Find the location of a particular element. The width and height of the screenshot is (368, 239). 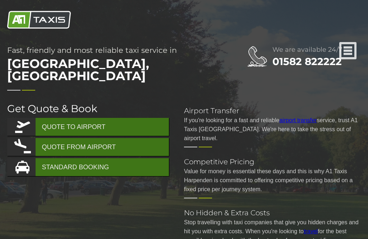

a: travel is located at coordinates (311, 231).